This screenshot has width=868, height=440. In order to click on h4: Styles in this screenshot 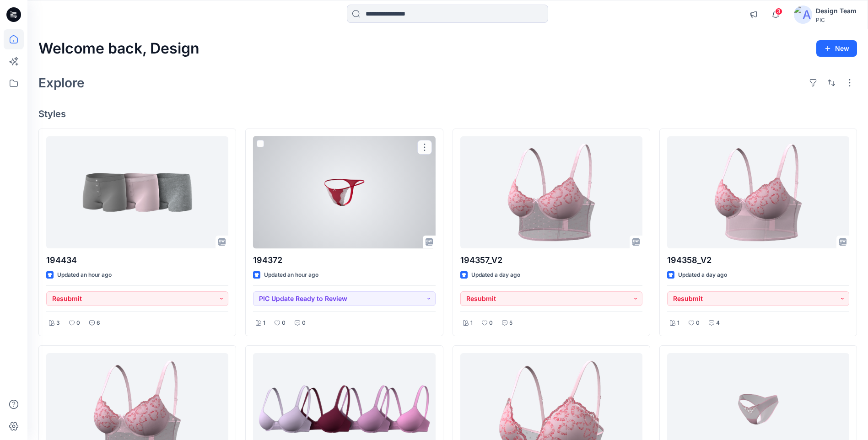, I will do `click(448, 114)`.